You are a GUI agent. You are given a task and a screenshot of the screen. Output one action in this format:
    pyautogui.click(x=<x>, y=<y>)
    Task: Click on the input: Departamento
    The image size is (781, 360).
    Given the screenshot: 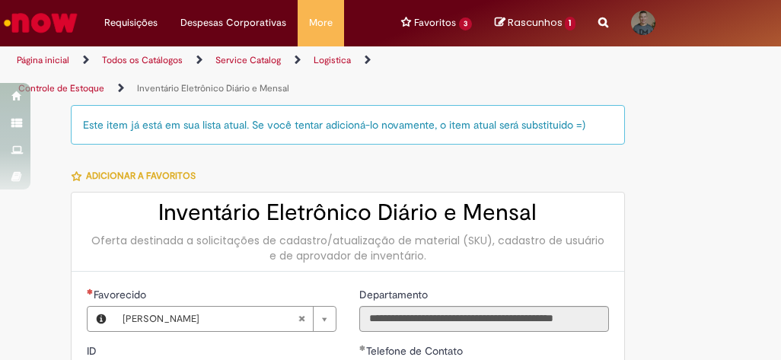 What is the action you would take?
    pyautogui.click(x=484, y=319)
    